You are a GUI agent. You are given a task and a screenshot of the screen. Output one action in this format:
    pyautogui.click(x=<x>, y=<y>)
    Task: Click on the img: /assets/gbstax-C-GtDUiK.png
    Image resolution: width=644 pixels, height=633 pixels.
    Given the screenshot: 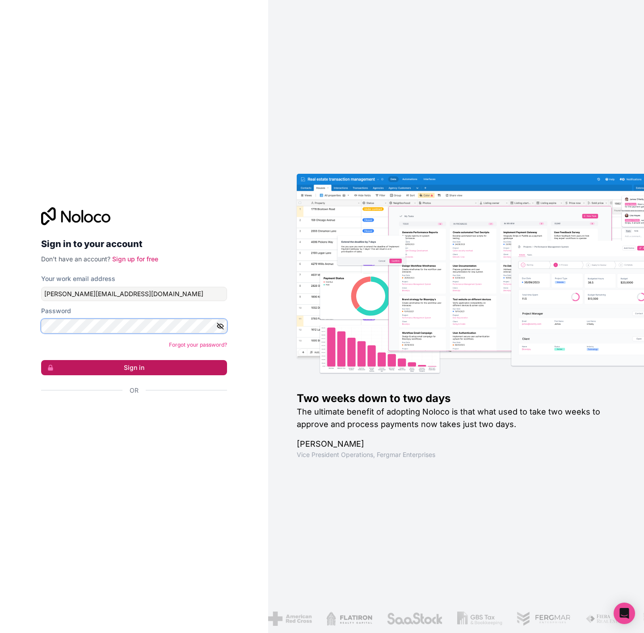 What is the action you would take?
    pyautogui.click(x=480, y=619)
    